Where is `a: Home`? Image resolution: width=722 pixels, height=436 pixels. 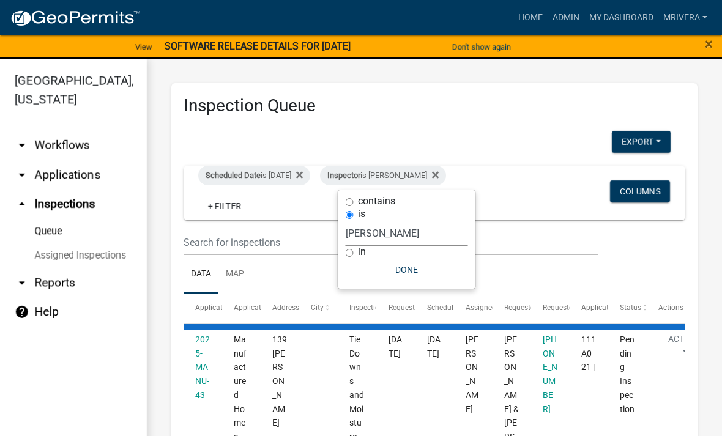
a: Home is located at coordinates (531, 18).